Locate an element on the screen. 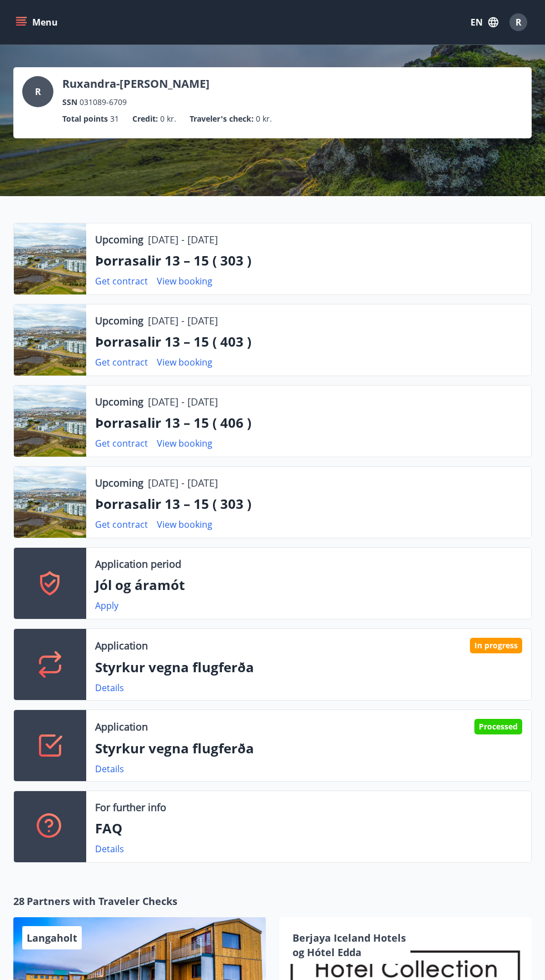 The height and width of the screenshot is (980, 545). p: FAQ is located at coordinates (308, 829).